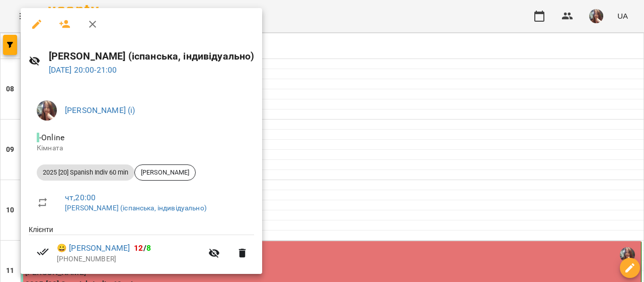  Describe the element at coordinates (85, 173) in the screenshot. I see `span: 2025 [20] Spanish Indiv 60 min` at that location.